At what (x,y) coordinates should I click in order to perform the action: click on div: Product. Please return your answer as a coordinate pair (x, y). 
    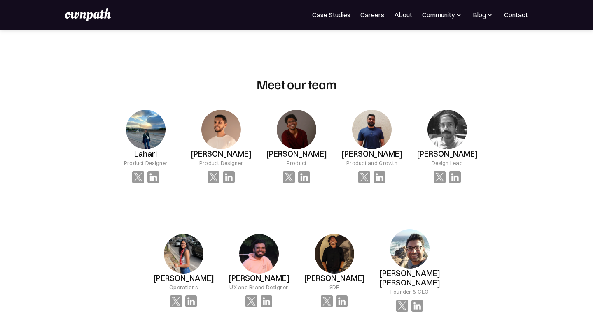
    Looking at the image, I should click on (296, 163).